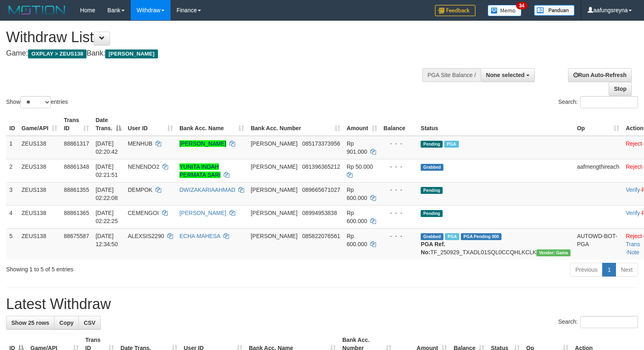 The width and height of the screenshot is (644, 350). I want to click on span: Rp 50.000, so click(360, 167).